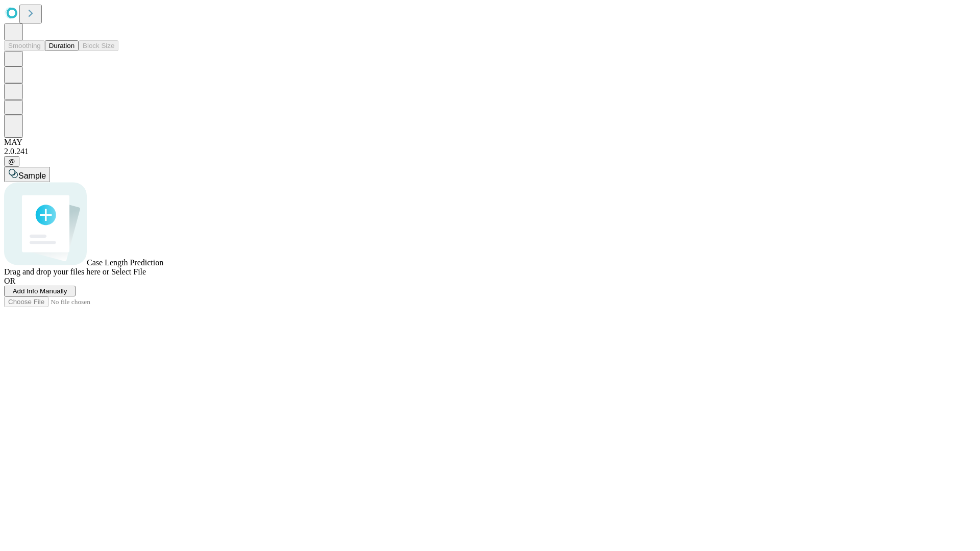 This screenshot has height=551, width=980. I want to click on span: Add Info Manually, so click(40, 291).